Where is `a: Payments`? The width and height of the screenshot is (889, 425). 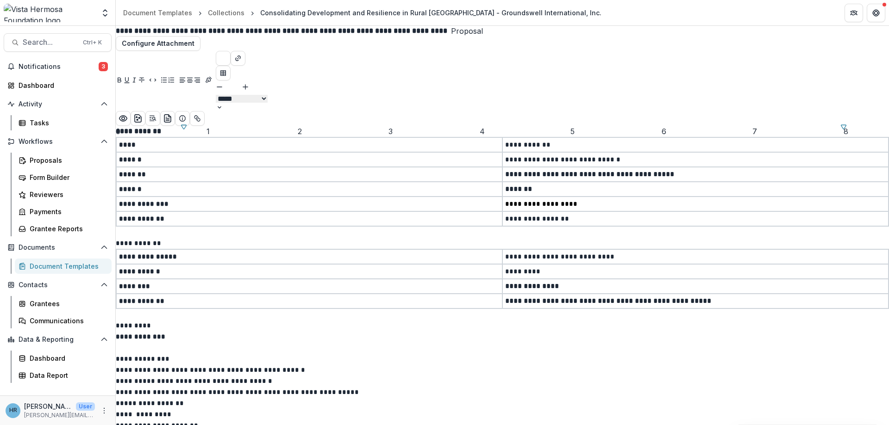
a: Payments is located at coordinates (63, 212).